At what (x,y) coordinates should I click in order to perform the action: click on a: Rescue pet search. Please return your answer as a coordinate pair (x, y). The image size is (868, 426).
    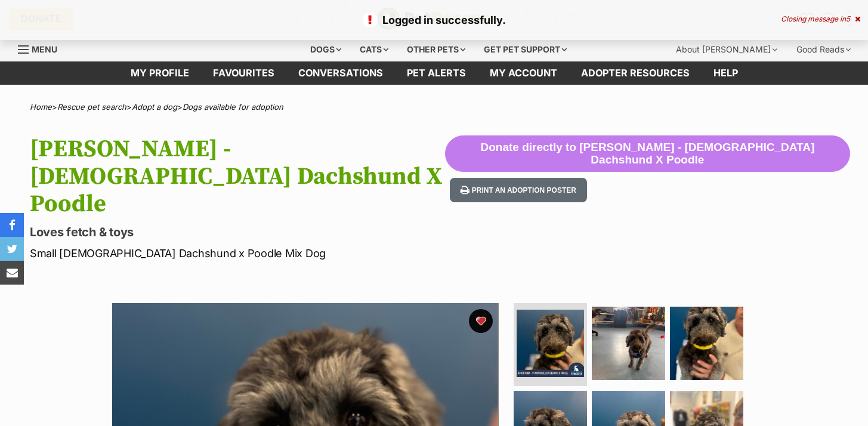
    Looking at the image, I should click on (92, 107).